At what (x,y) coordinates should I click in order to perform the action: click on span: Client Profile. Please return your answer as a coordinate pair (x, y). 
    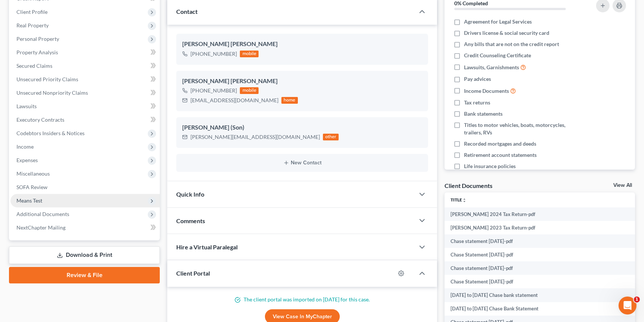
    Looking at the image, I should click on (32, 12).